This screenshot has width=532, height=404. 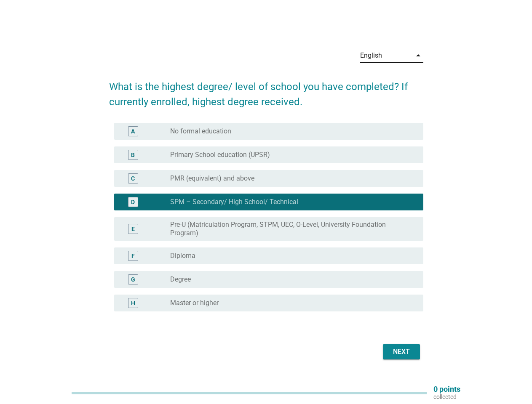 What do you see at coordinates (133, 202) in the screenshot?
I see `div: D` at bounding box center [133, 202].